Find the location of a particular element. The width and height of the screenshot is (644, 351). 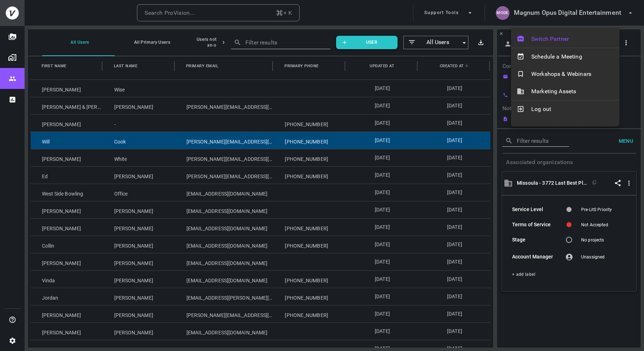

div: Switch Partner is located at coordinates (564, 39).